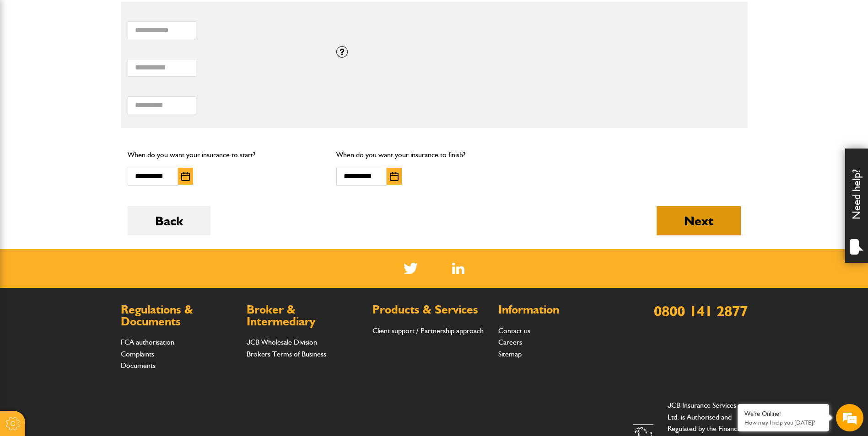  What do you see at coordinates (137, 354) in the screenshot?
I see `a: Complaints` at bounding box center [137, 354].